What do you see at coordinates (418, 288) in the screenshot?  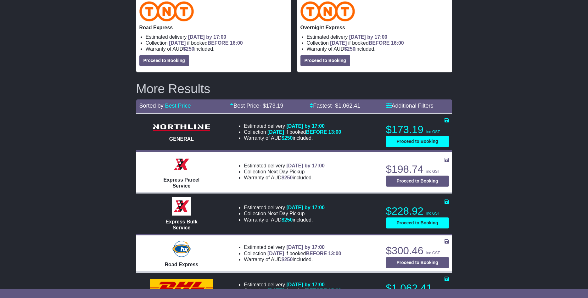 I see `p: $1,062.41` at bounding box center [418, 288].